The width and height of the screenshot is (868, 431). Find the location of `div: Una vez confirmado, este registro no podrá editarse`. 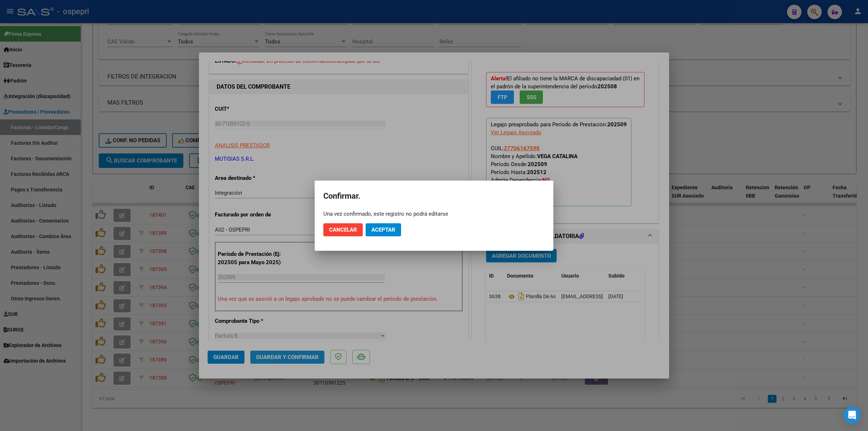

div: Una vez confirmado, este registro no podrá editarse is located at coordinates (434, 214).